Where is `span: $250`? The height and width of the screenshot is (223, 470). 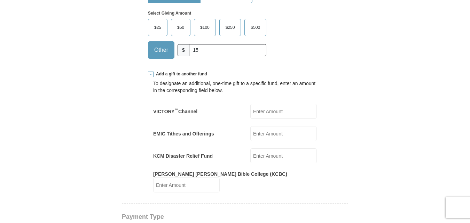 span: $250 is located at coordinates (230, 27).